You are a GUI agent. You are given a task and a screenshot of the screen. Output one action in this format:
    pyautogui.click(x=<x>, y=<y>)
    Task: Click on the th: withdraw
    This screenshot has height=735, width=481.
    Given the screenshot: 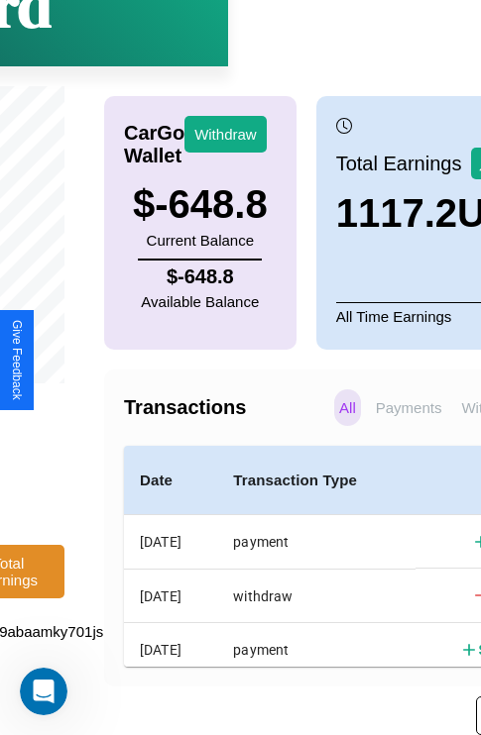 What is the action you would take?
    pyautogui.click(x=316, y=596)
    